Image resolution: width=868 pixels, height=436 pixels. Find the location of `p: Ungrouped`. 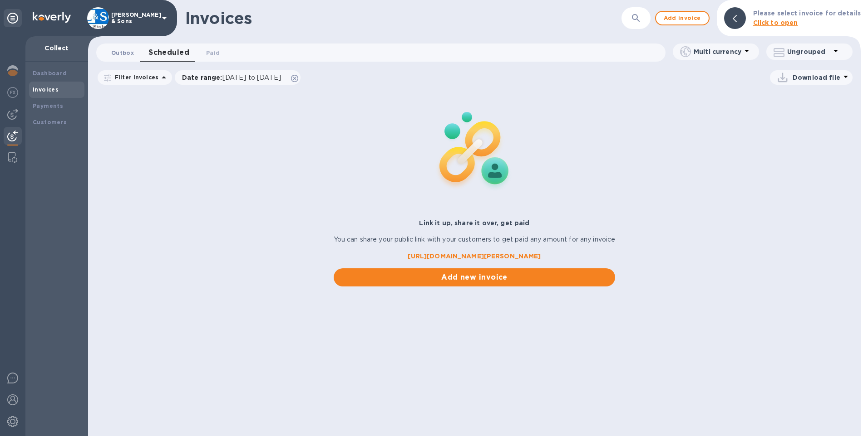

p: Ungrouped is located at coordinates (808, 52).